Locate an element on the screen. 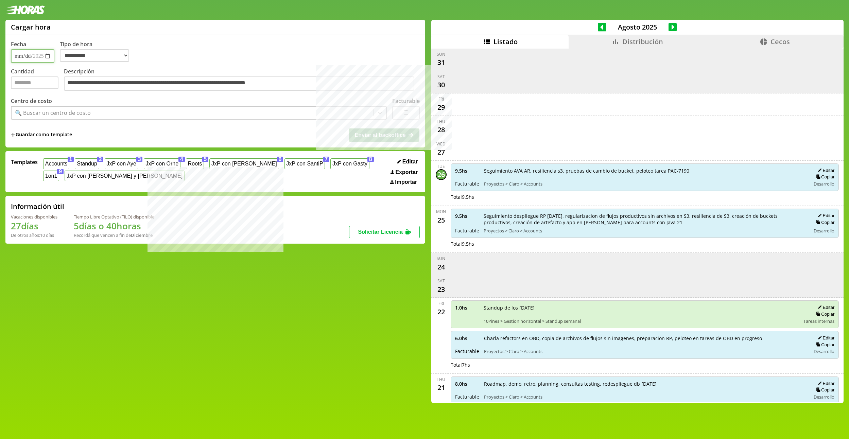  span: 6.0 hs is located at coordinates (467, 338).